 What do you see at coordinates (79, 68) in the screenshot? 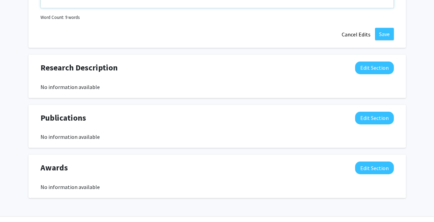
I see `span: Research Description` at bounding box center [79, 68].